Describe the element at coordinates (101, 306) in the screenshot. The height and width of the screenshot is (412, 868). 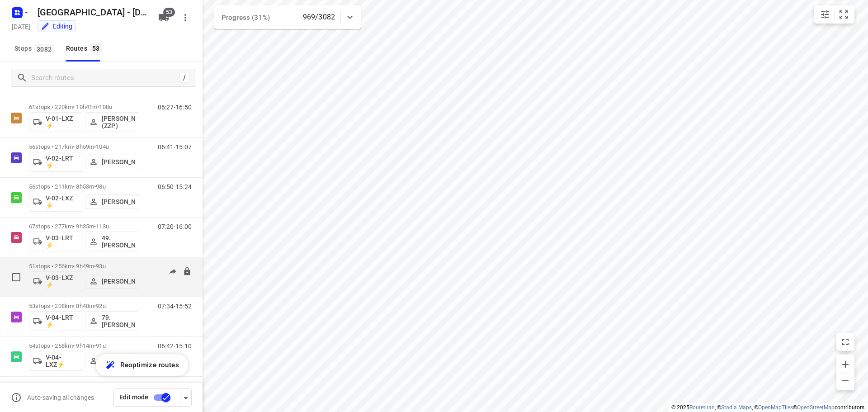
I see `span: 92u` at that location.